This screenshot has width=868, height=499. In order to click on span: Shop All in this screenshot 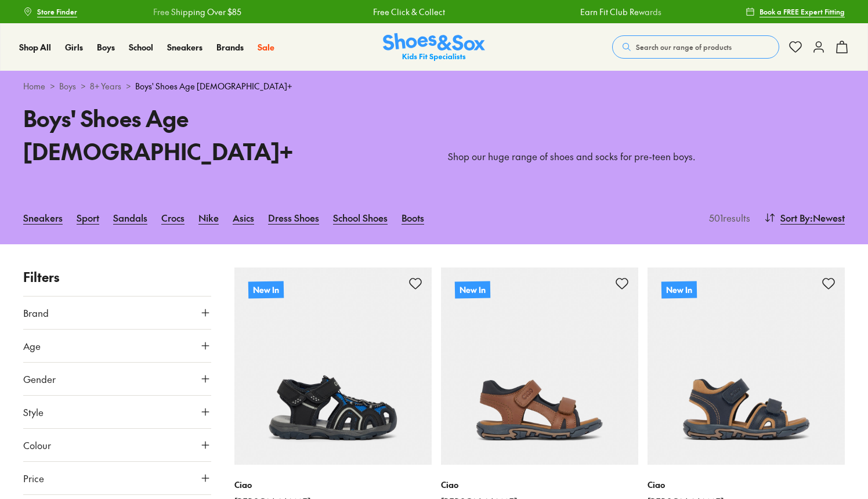, I will do `click(35, 47)`.